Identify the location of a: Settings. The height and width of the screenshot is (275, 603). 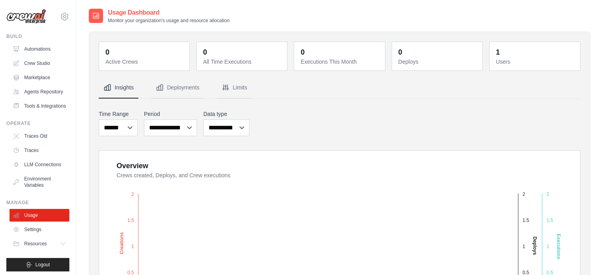
(39, 230).